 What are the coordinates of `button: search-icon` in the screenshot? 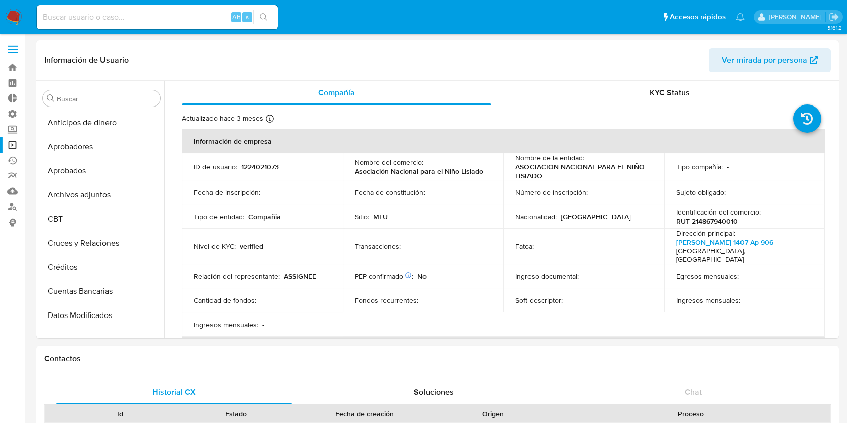 It's located at (263, 17).